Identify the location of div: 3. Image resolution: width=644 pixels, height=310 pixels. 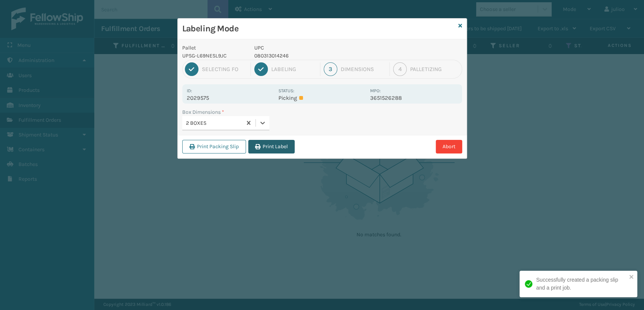
(330, 69).